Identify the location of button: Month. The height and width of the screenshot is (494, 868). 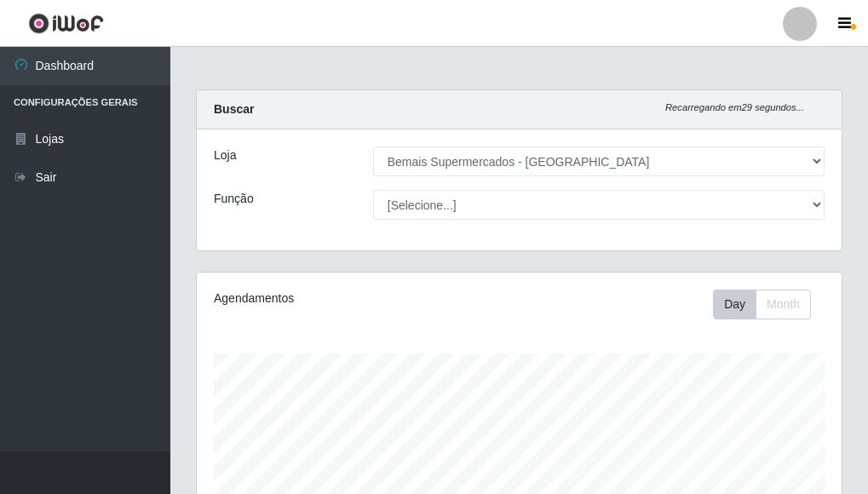
(782, 304).